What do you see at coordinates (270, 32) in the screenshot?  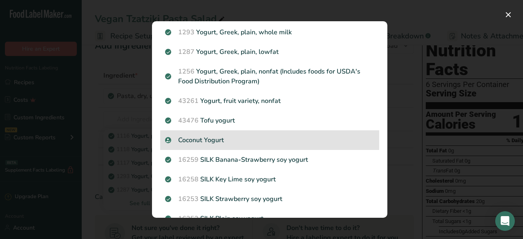 I see `p: Yogurt, Greek, plain, whole milk` at bounding box center [270, 32].